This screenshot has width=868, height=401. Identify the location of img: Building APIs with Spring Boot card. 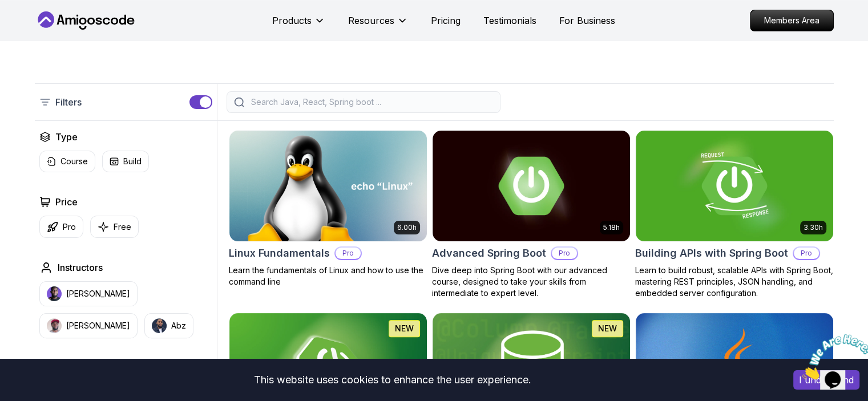
(734, 186).